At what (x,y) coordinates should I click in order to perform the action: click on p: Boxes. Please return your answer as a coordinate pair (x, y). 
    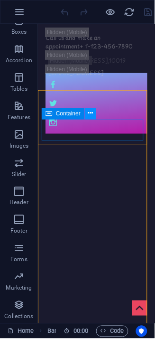
    Looking at the image, I should click on (19, 32).